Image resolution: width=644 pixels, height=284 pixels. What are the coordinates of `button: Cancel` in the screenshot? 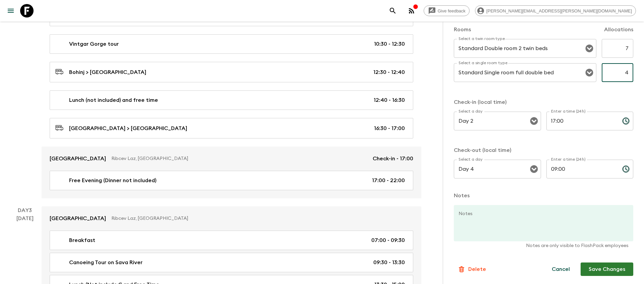 It's located at (561, 269).